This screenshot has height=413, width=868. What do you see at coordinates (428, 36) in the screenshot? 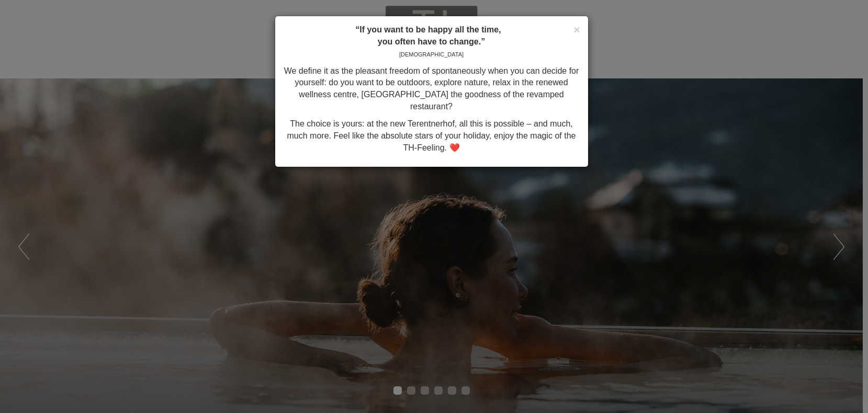
I see `strong: “If you want to be happy all the time, you often have to change.”` at bounding box center [428, 36].